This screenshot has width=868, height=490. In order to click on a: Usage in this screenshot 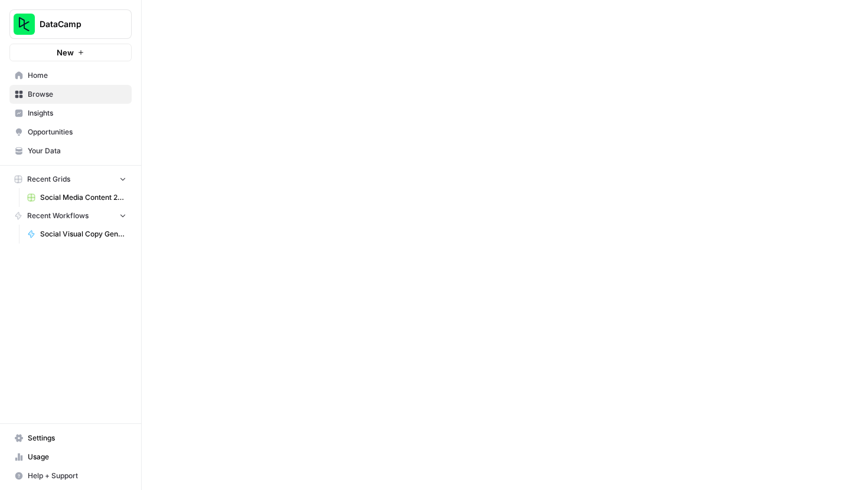, I will do `click(70, 457)`.